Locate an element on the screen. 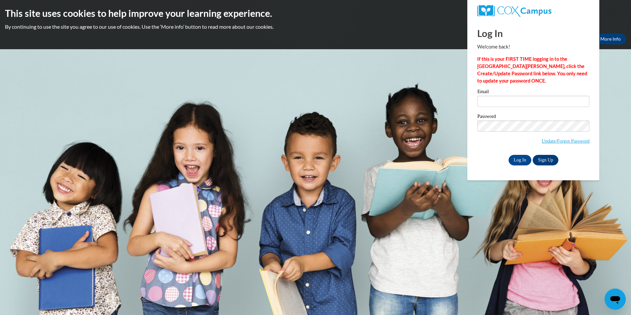  label: Password is located at coordinates (533, 117).